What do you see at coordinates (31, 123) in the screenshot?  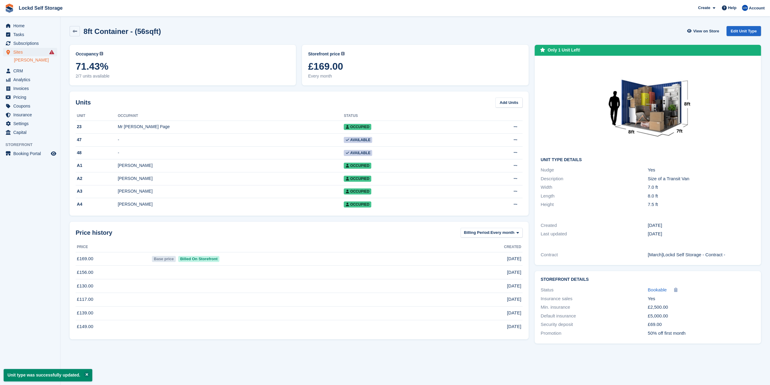 I see `span: Settings` at bounding box center [31, 123].